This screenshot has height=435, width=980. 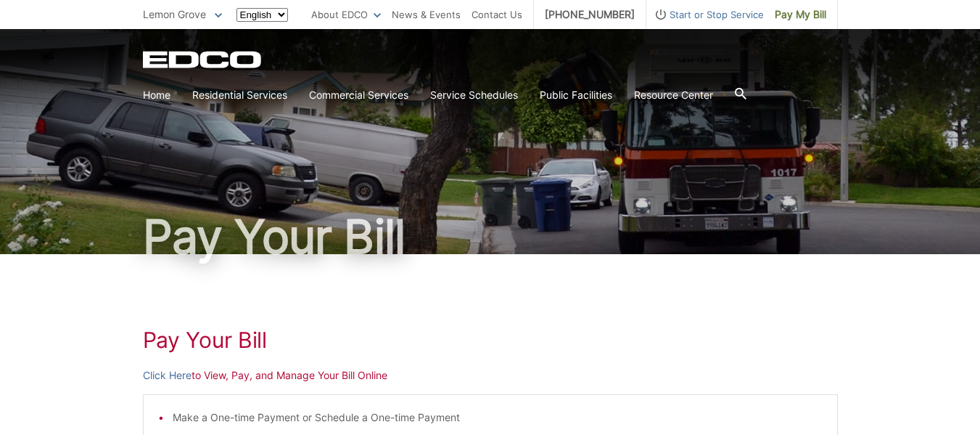 I want to click on a: Click Here, so click(x=167, y=375).